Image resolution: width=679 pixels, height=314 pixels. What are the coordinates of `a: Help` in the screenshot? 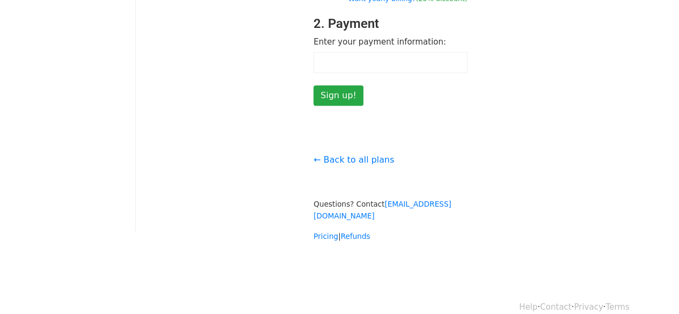 It's located at (529, 307).